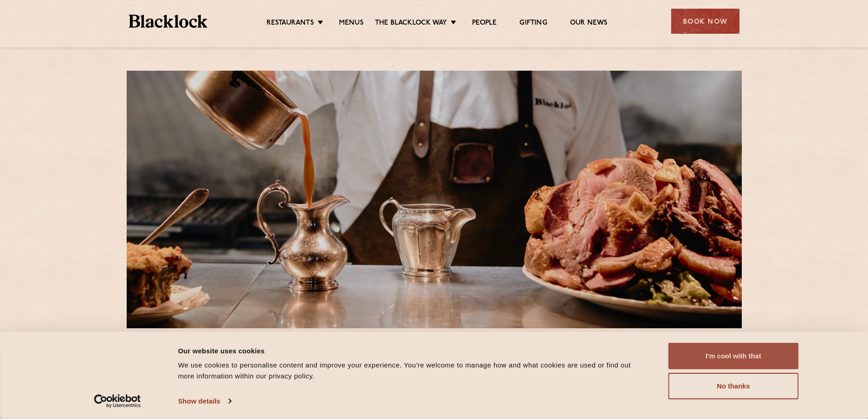 The height and width of the screenshot is (419, 868). Describe the element at coordinates (117, 401) in the screenshot. I see `a: Usercentrics Cookiebot - opens in a new window` at that location.